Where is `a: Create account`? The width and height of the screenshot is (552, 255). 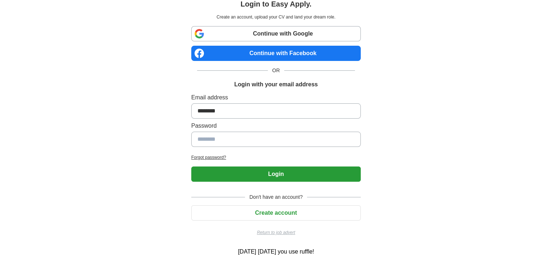 a: Create account is located at coordinates (276, 213).